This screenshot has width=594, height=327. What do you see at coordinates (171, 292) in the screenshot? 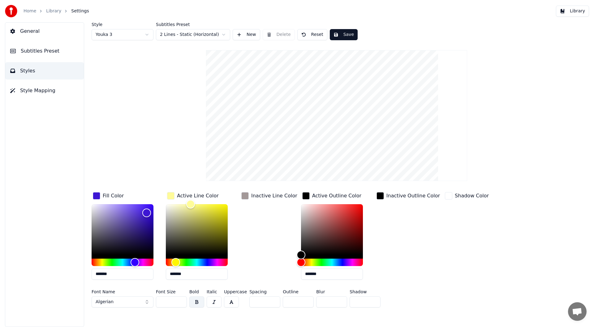
I see `label: Font Size` at bounding box center [171, 292].